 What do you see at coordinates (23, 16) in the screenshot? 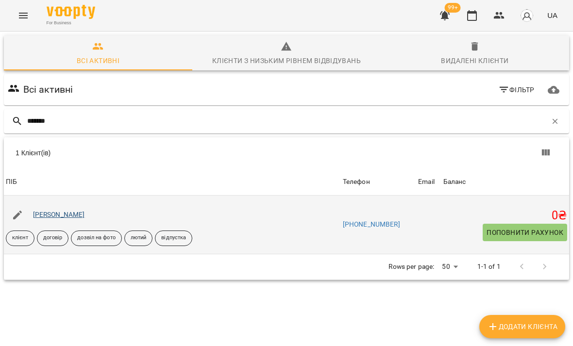
I see `button: Menu` at bounding box center [23, 16].